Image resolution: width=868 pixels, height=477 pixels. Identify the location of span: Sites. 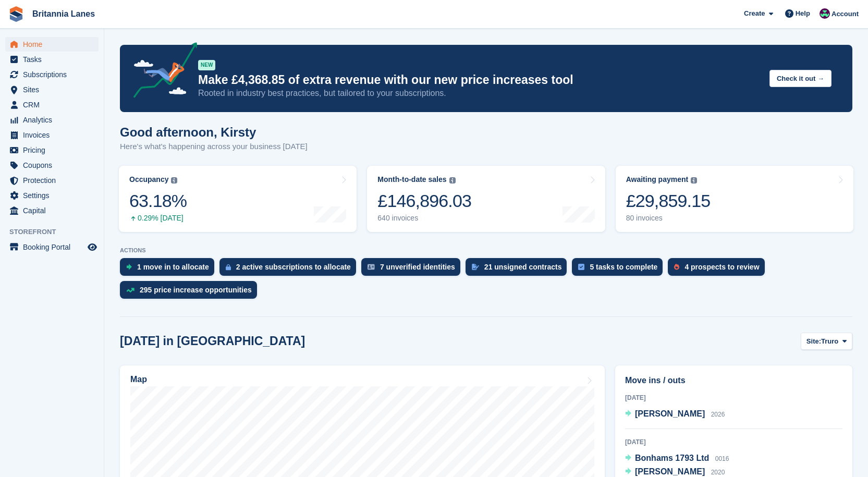
(54, 89).